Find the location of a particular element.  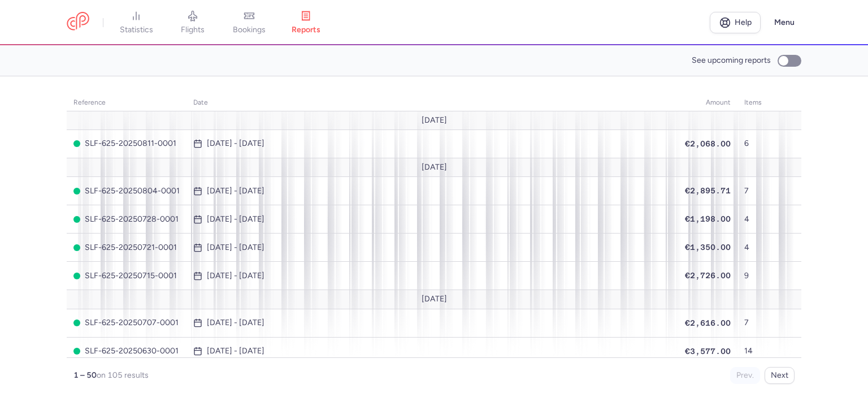

span: SLF-625-20250715-0001 is located at coordinates (126, 276).